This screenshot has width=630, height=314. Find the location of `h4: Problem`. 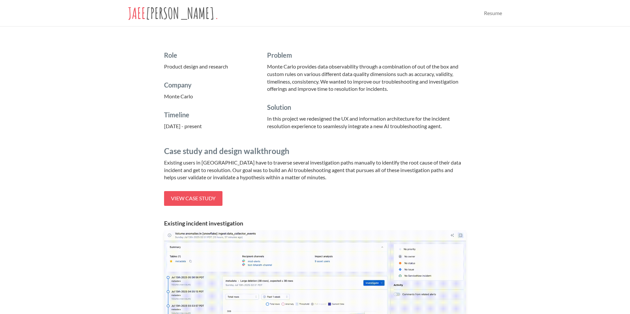

h4: Problem is located at coordinates (366, 55).